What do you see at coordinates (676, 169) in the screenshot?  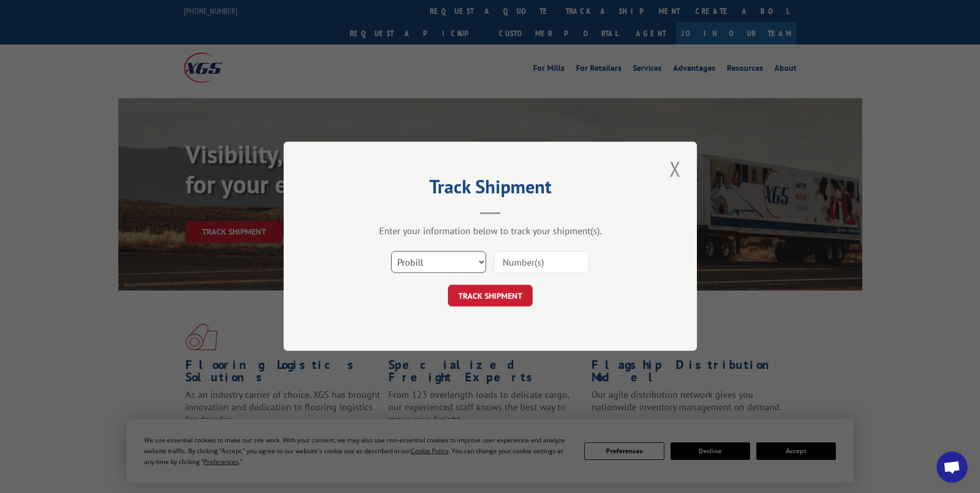 I see `button: Close modal` at bounding box center [676, 169].